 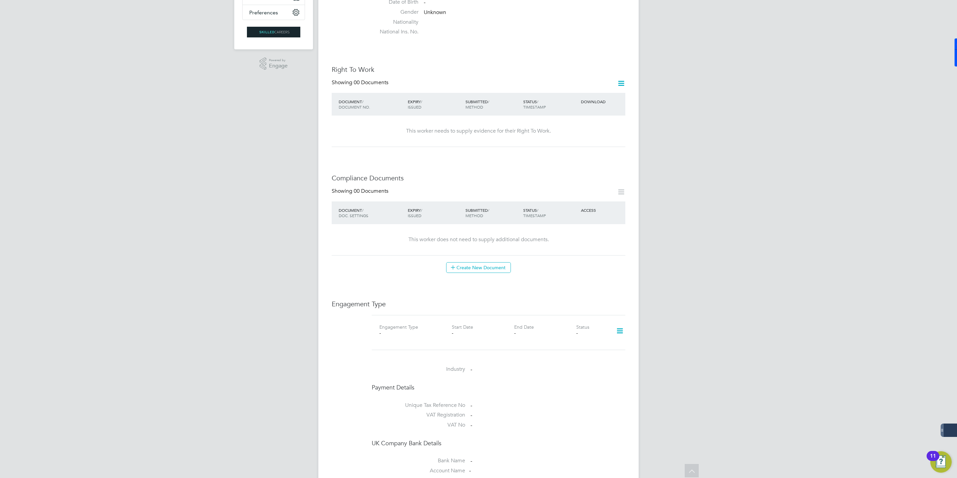 What do you see at coordinates (435, 12) in the screenshot?
I see `span: Unknown` at bounding box center [435, 12].